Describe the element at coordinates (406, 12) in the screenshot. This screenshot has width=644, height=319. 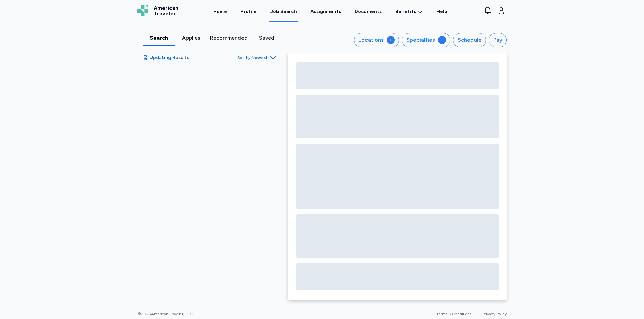
I see `span: Benefits` at that location.